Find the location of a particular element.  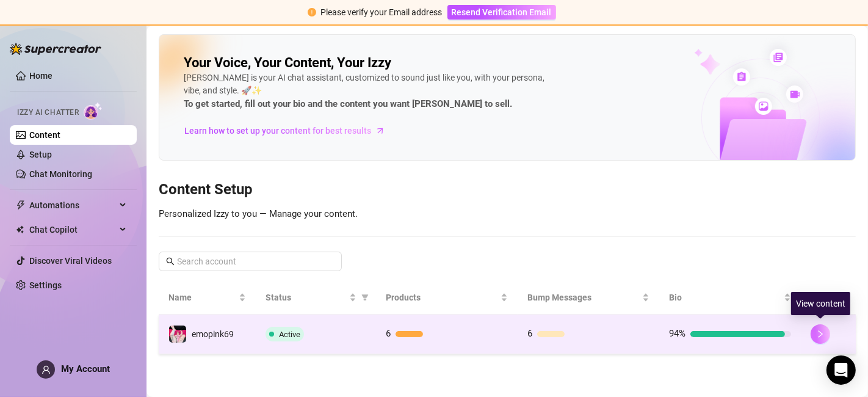

input: Search account is located at coordinates (251, 261).